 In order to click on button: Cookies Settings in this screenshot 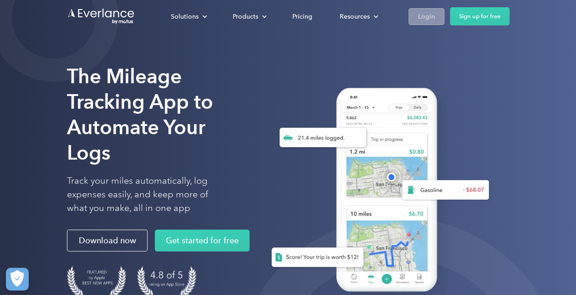, I will do `click(17, 279)`.